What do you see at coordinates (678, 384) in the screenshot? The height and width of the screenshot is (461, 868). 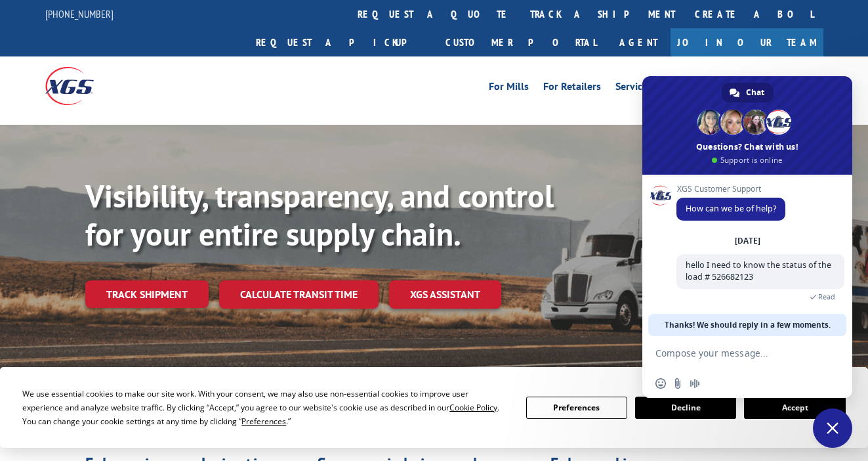 I see `span: Send a file` at bounding box center [678, 384].